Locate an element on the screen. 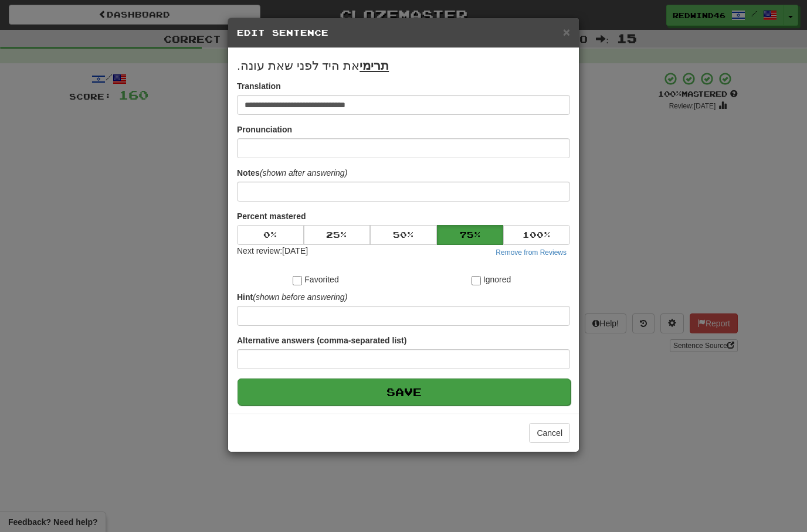  label: Notes is located at coordinates (292, 173).